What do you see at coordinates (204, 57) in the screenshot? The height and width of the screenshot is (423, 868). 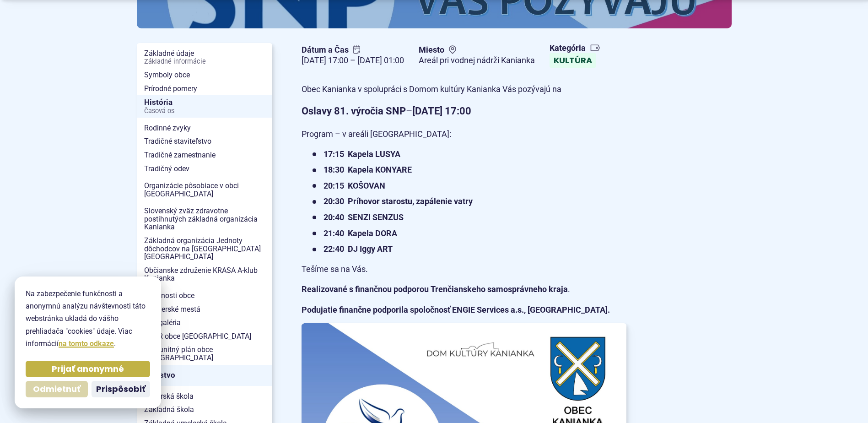 I see `span: Základné údaje` at bounding box center [204, 57].